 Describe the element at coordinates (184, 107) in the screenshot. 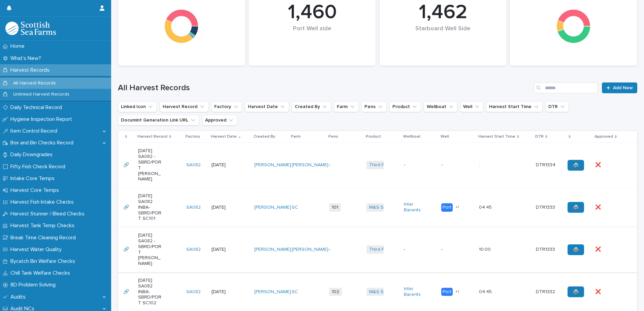

I see `button: Harvest Record` at that location.